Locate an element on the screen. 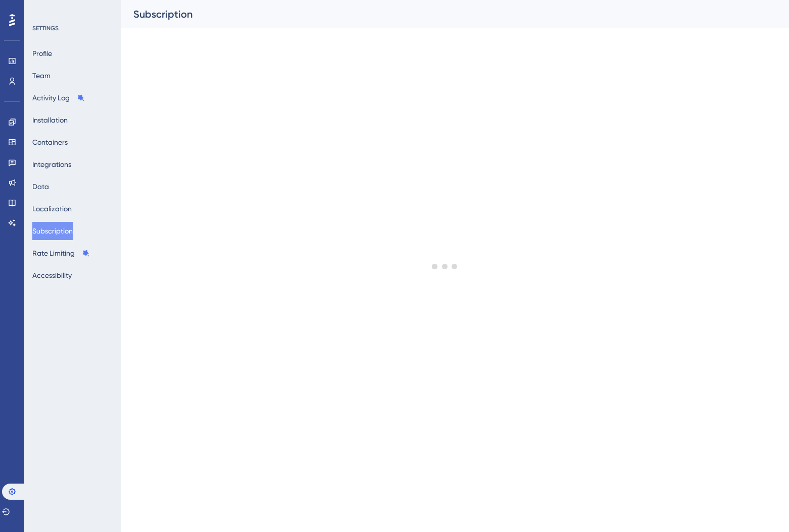  button: Installation is located at coordinates (50, 120).